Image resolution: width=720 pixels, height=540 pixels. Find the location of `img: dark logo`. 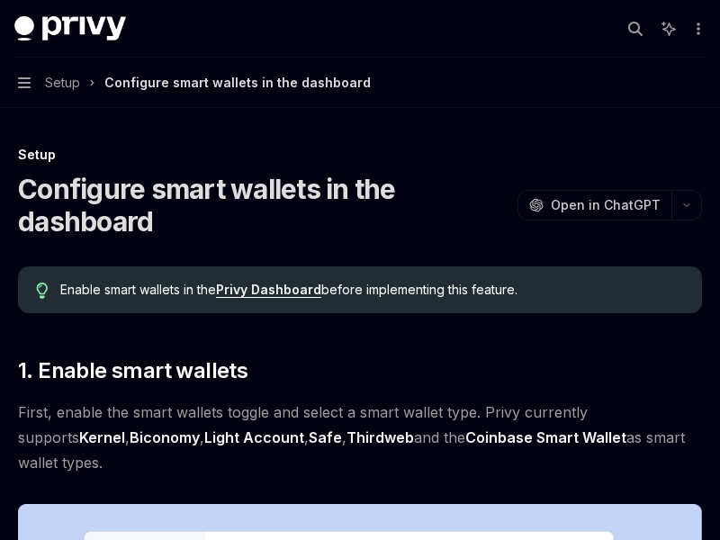

img: dark logo is located at coordinates (70, 29).